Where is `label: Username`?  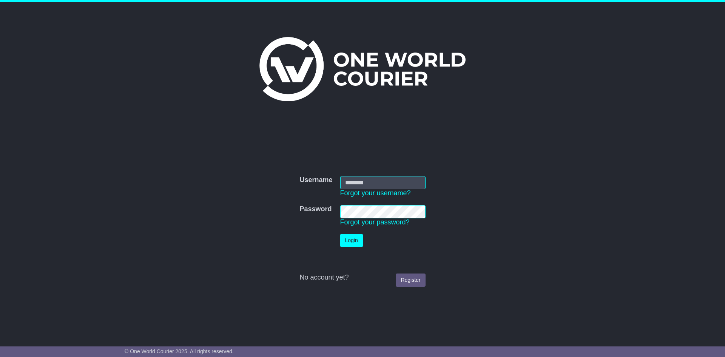 label: Username is located at coordinates (316, 180).